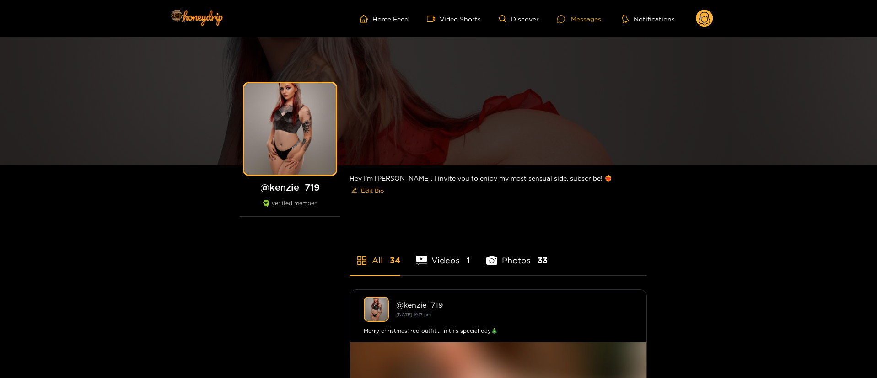  I want to click on div: Merry christmas! red outfit... in this special day🎄, so click(498, 331).